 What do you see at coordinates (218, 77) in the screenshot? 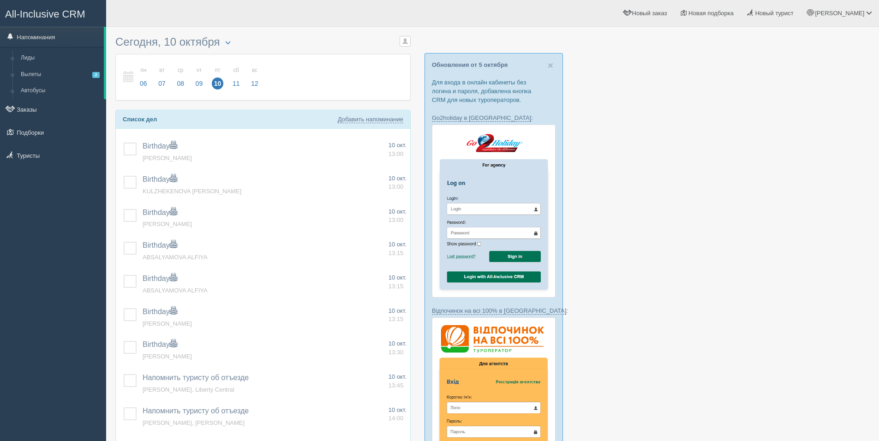
I see `a: пт 10` at bounding box center [218, 77].